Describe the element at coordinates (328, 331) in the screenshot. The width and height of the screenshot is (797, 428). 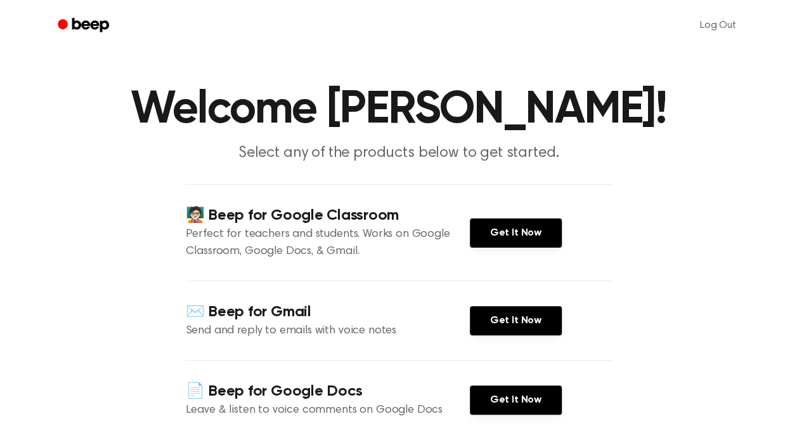
I see `p: Send and reply to emails with voice notes` at that location.